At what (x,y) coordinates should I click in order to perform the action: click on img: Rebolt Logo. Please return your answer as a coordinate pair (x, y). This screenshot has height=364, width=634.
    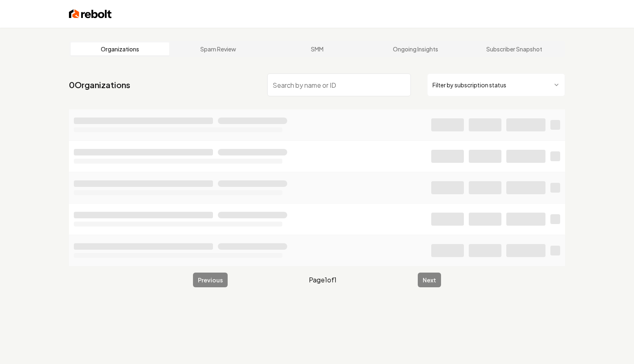
    Looking at the image, I should click on (90, 14).